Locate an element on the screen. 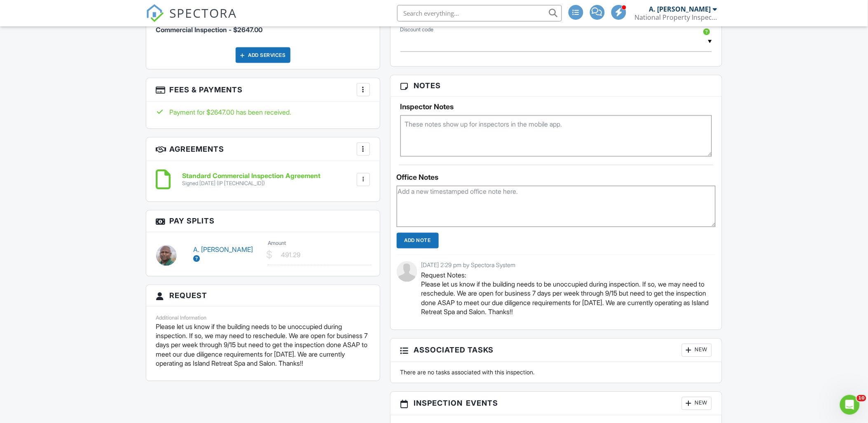 This screenshot has height=423, width=868. input: Search everything... is located at coordinates (479, 13).